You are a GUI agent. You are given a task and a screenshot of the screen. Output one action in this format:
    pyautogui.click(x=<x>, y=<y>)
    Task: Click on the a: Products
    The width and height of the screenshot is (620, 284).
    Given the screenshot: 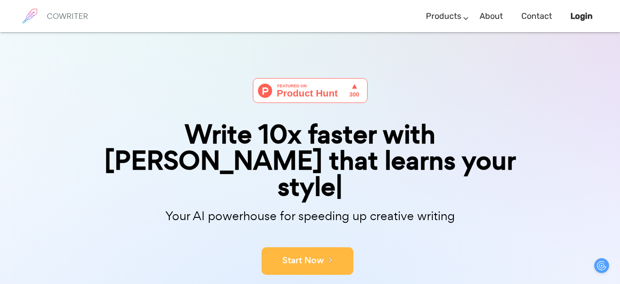 What is the action you would take?
    pyautogui.click(x=443, y=16)
    